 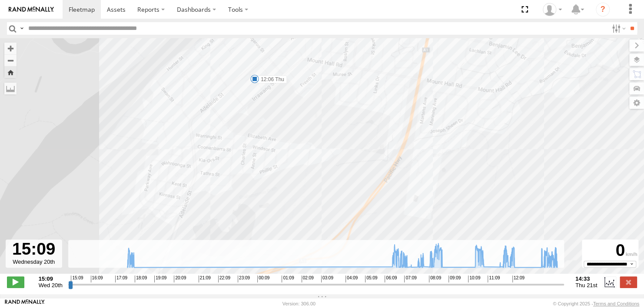 I want to click on span: 02:09, so click(x=307, y=279).